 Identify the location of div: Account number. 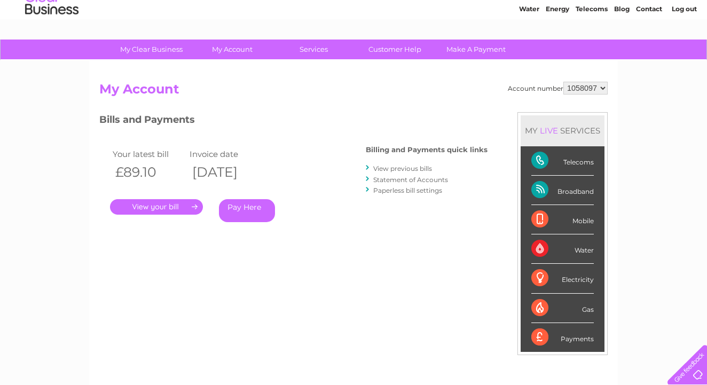
(557, 88).